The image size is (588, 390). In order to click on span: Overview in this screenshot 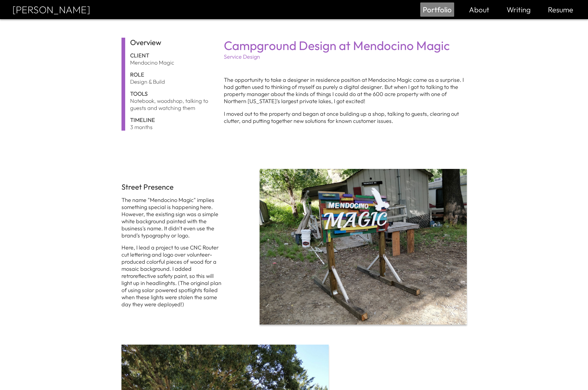, I will do `click(175, 42)`.